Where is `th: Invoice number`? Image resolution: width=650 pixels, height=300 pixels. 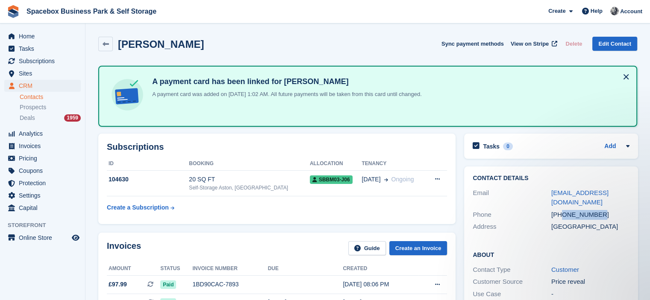
th: Invoice number is located at coordinates (230, 269).